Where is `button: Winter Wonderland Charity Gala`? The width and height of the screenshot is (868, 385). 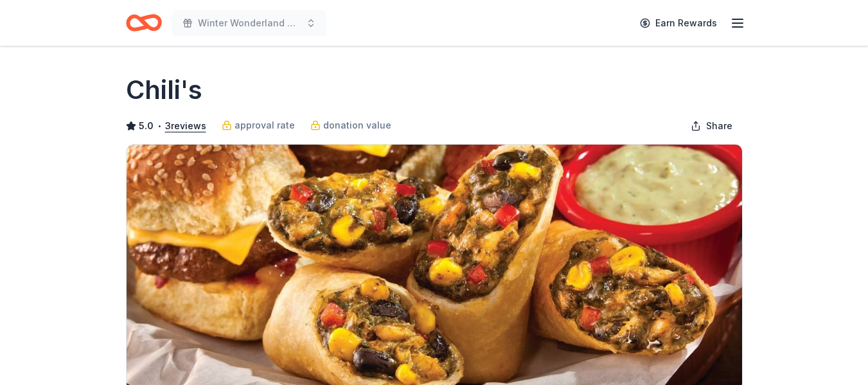
button: Winter Wonderland Charity Gala is located at coordinates (249, 23).